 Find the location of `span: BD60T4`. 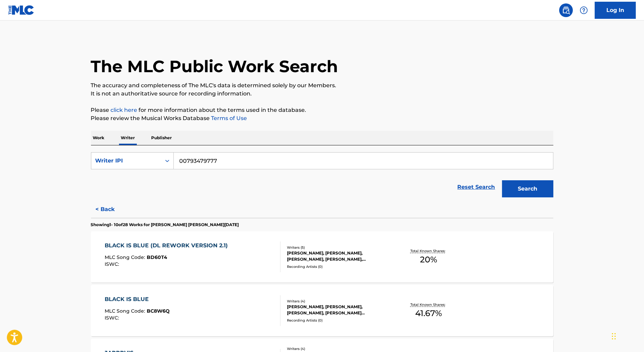

span: BD60T4 is located at coordinates (157, 257).